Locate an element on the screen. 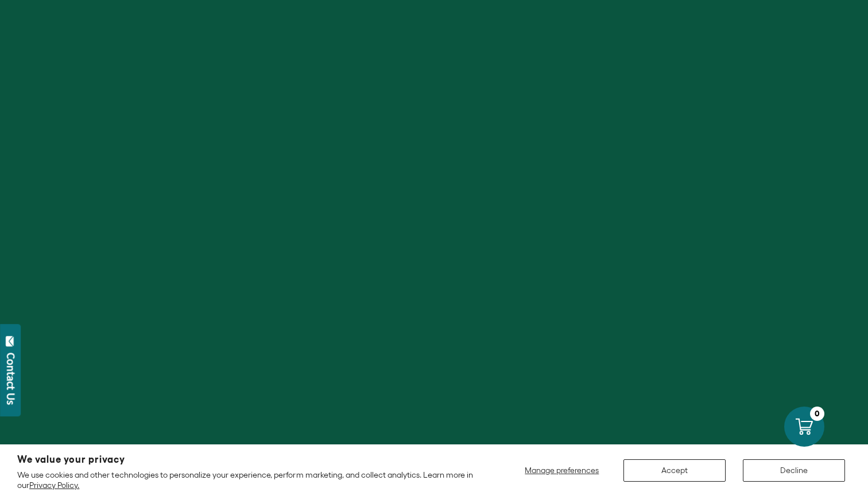 This screenshot has width=868, height=496. button: Manage preferences is located at coordinates (562, 470).